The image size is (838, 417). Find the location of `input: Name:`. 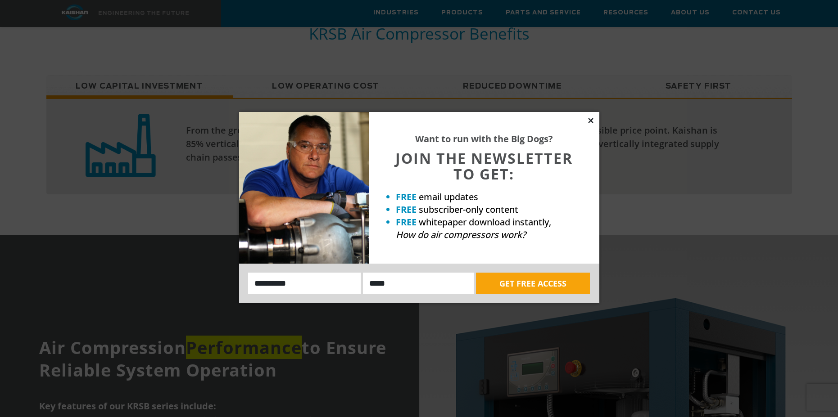

input: Name: is located at coordinates (304, 284).